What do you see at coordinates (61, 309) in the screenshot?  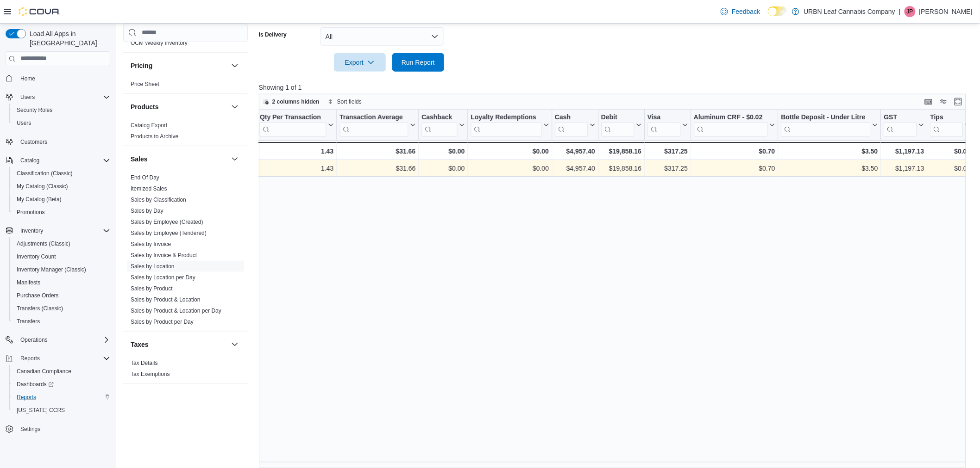 I see `button: Transfers (Classic)` at bounding box center [61, 309].